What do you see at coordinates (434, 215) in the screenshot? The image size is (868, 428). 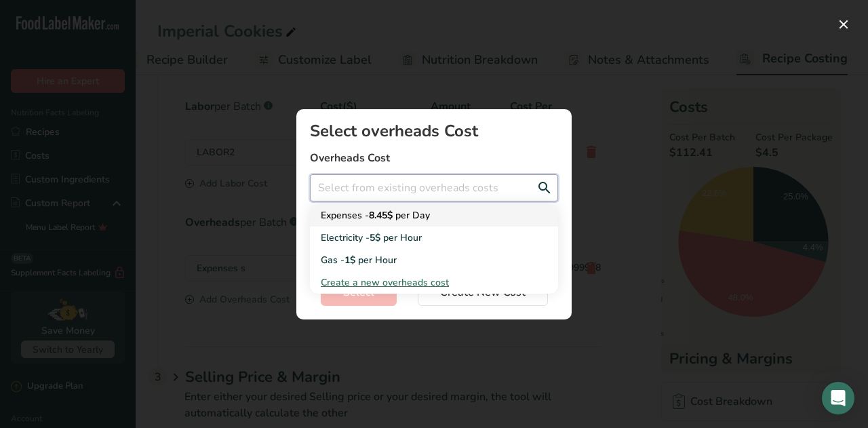 I see `a: Expenses -8.45$ per Day` at bounding box center [434, 215].